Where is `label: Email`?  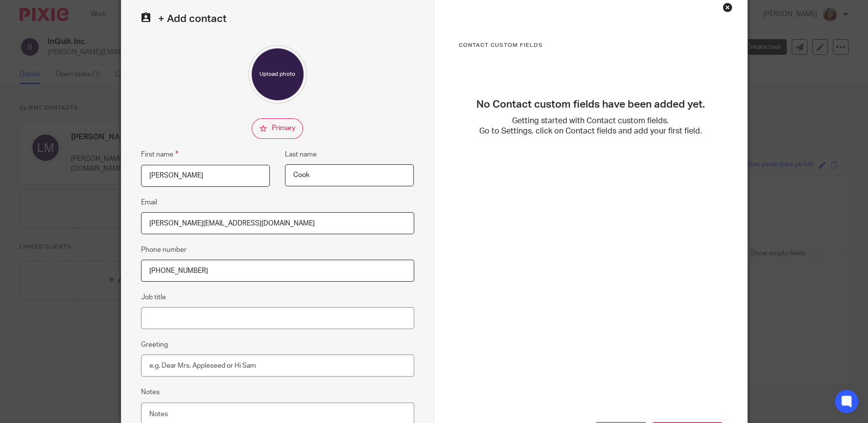 label: Email is located at coordinates (149, 202).